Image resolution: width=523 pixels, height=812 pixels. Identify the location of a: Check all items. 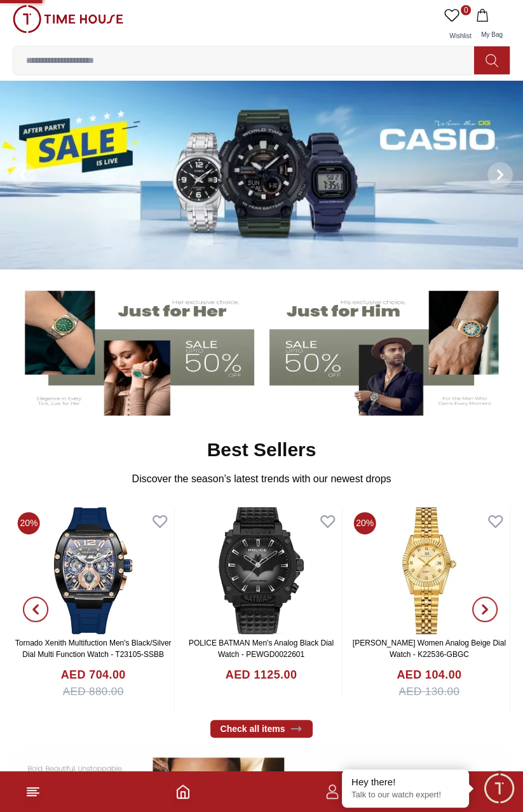
(262, 729).